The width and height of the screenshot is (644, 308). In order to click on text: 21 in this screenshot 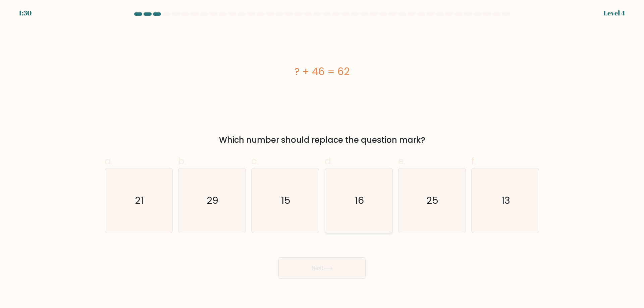, I will do `click(139, 200)`.